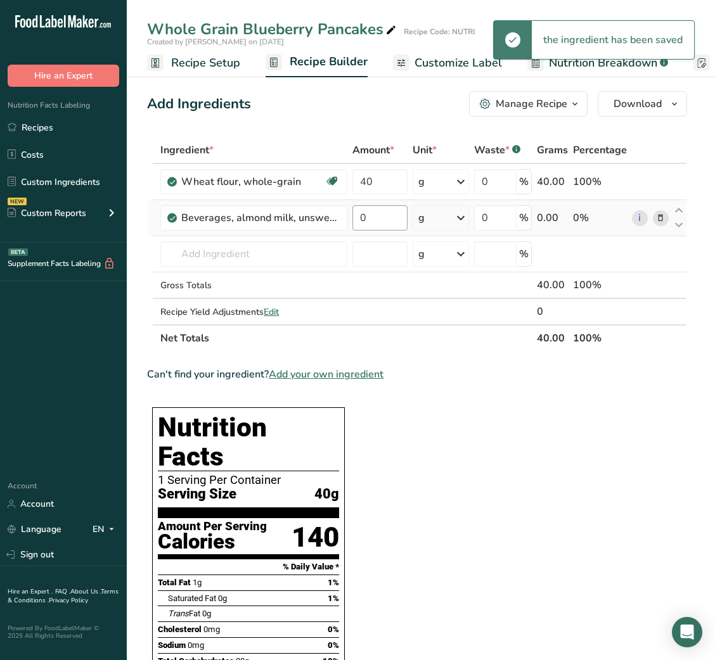  I want to click on div: EN, so click(106, 530).